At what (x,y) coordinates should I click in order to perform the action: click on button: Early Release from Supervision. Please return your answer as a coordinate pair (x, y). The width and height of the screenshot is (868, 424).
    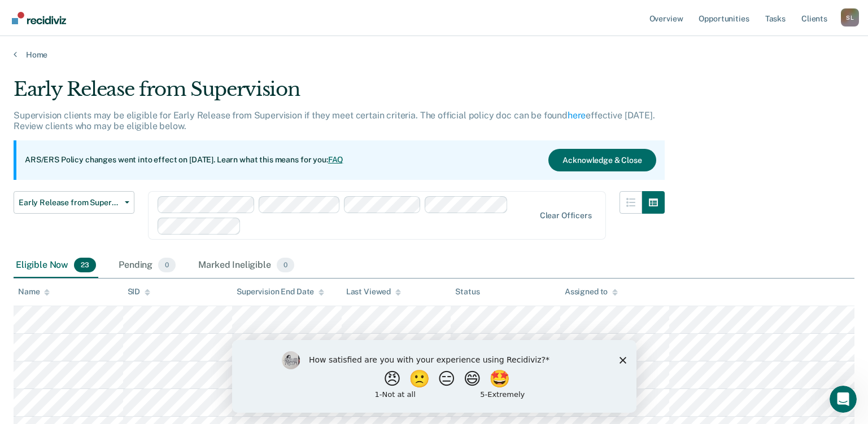
    Looking at the image, I should click on (74, 203).